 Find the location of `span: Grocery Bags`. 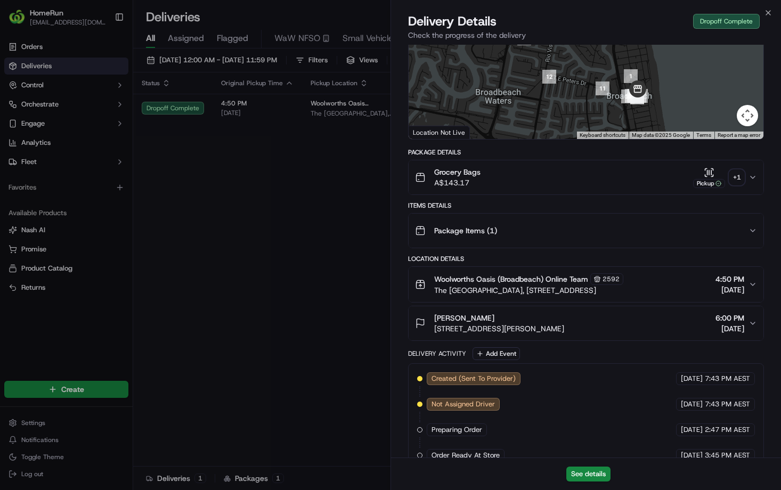

span: Grocery Bags is located at coordinates (457, 172).